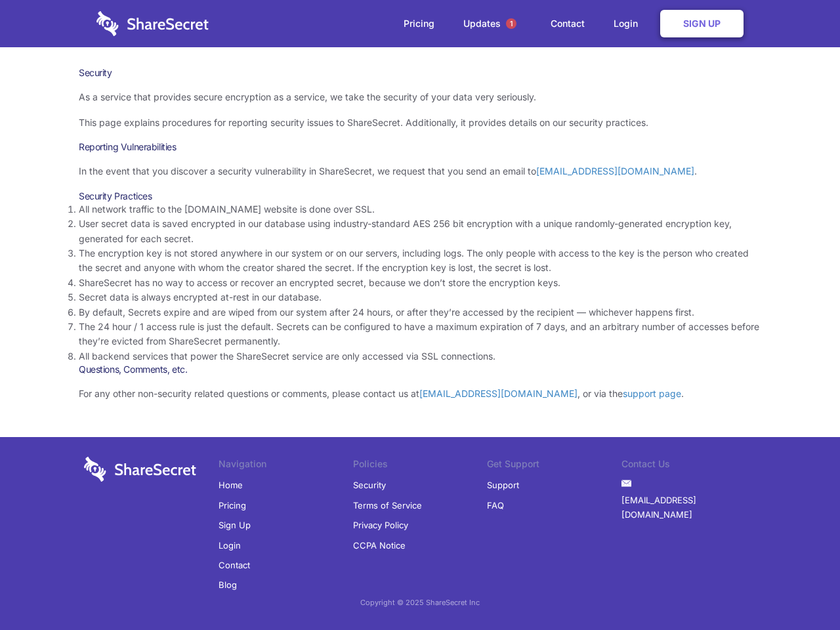  Describe the element at coordinates (420, 97) in the screenshot. I see `p: As a service that provides secure encryption as a service, we take the security of your data very...` at that location.